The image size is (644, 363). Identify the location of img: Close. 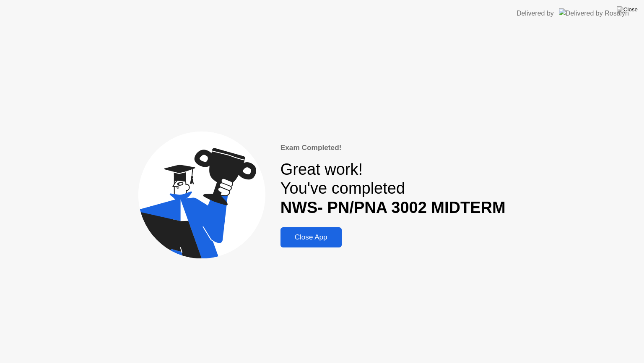
(627, 10).